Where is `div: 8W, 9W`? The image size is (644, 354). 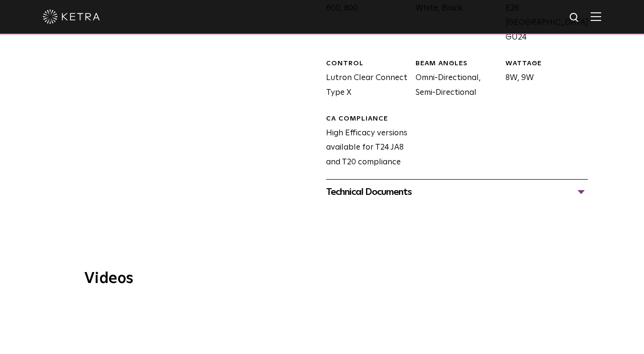
div: 8W, 9W is located at coordinates (543, 79).